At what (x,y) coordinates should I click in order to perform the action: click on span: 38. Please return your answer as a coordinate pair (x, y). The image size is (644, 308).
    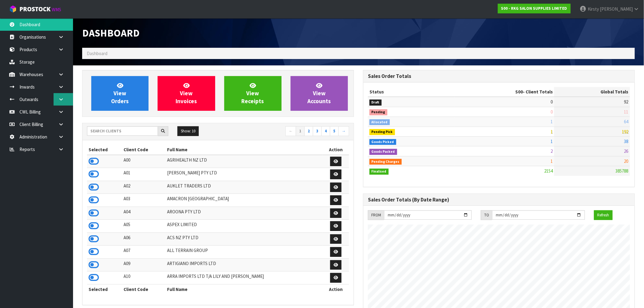
    Looking at the image, I should click on (626, 141).